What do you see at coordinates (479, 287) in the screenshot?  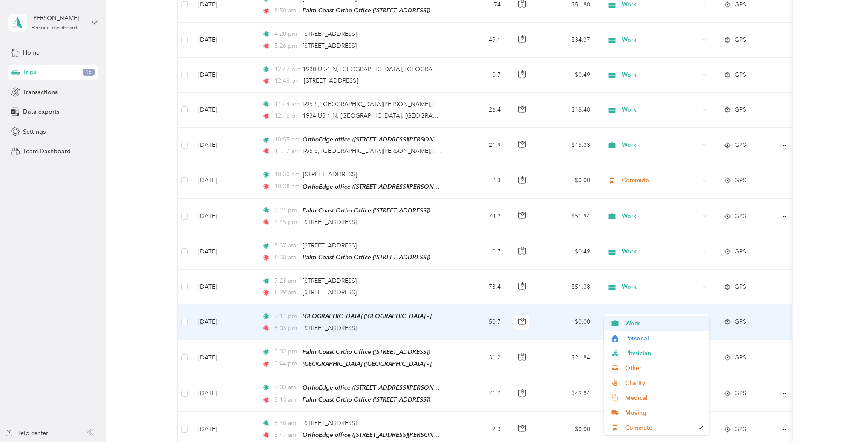 I see `td: 73.4` at bounding box center [479, 287].